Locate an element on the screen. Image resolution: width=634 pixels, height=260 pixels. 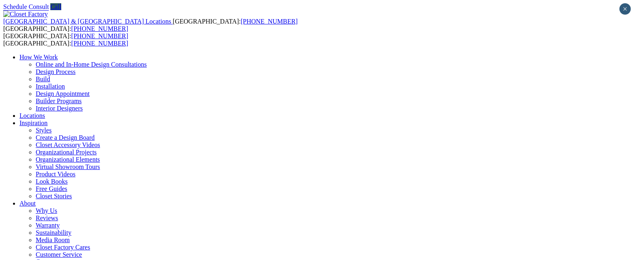
a: About is located at coordinates (28, 203).